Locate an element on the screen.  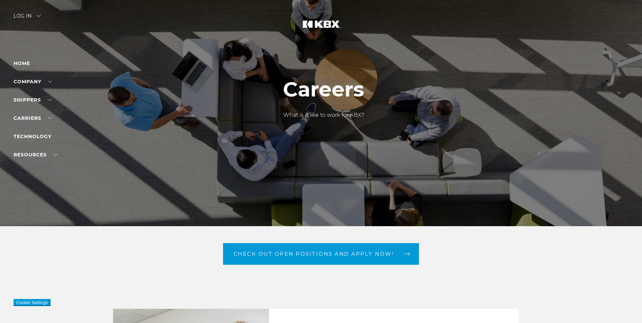
a: Check out open positions and apply now! arrow arrow is located at coordinates (321, 254).